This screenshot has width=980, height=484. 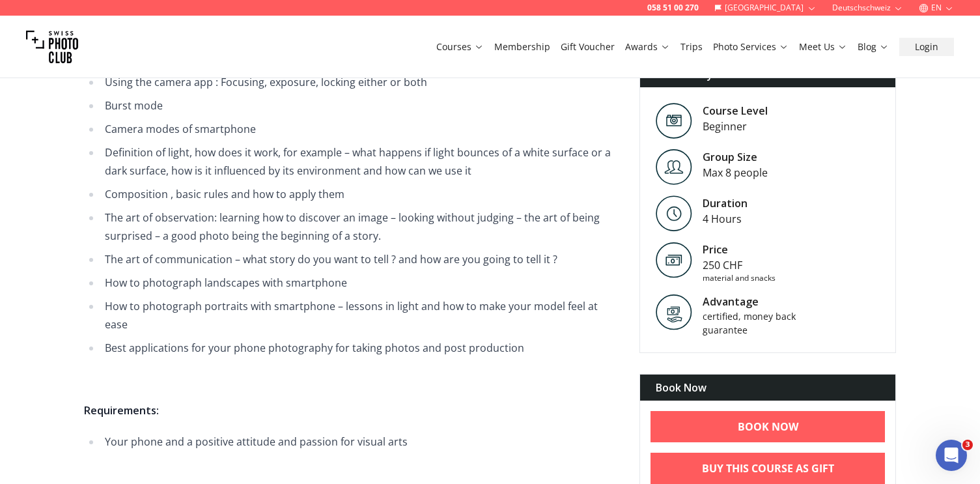 What do you see at coordinates (648, 47) in the screenshot?
I see `a: Awards` at bounding box center [648, 47].